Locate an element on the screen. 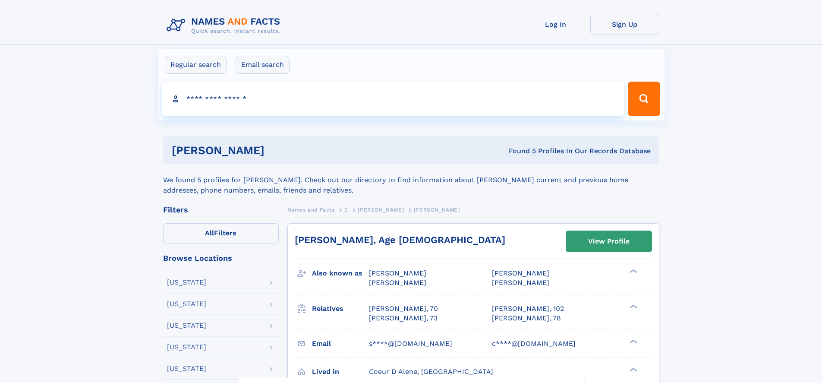 The width and height of the screenshot is (822, 383). button: Search Button is located at coordinates (644, 99).